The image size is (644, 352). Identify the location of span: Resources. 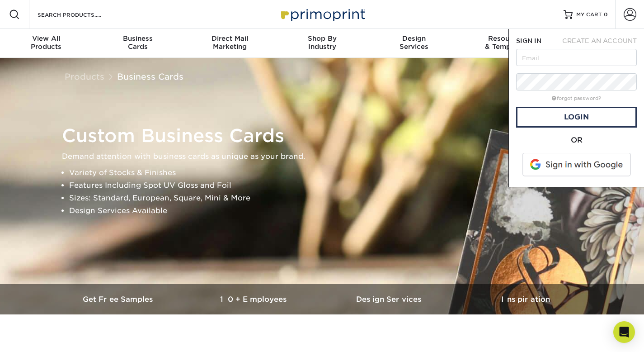
(506, 39).